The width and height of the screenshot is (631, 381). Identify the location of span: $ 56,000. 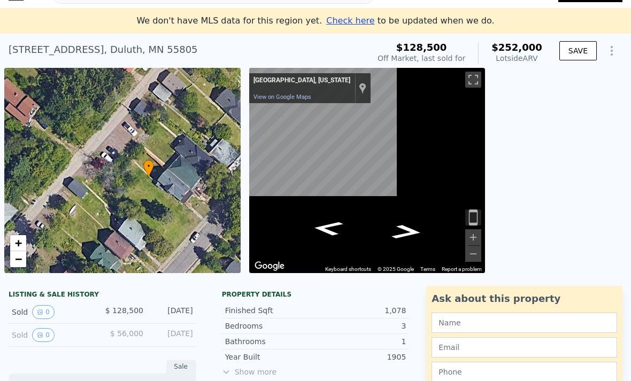
(127, 334).